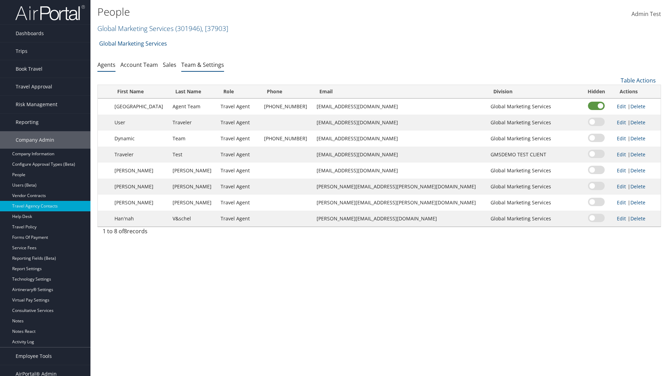 This screenshot has height=376, width=668. Describe the element at coordinates (140, 219) in the screenshot. I see `td: Han'nah` at that location.